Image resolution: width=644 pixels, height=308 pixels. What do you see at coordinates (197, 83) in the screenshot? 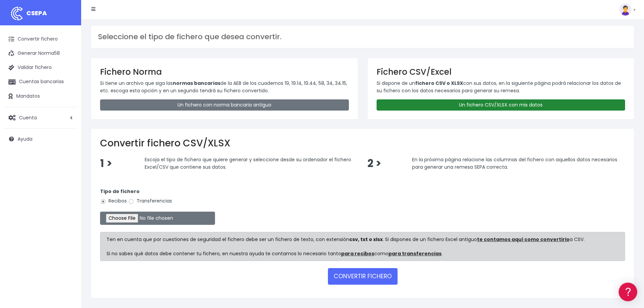
I see `strong: normas bancarias` at bounding box center [197, 83].